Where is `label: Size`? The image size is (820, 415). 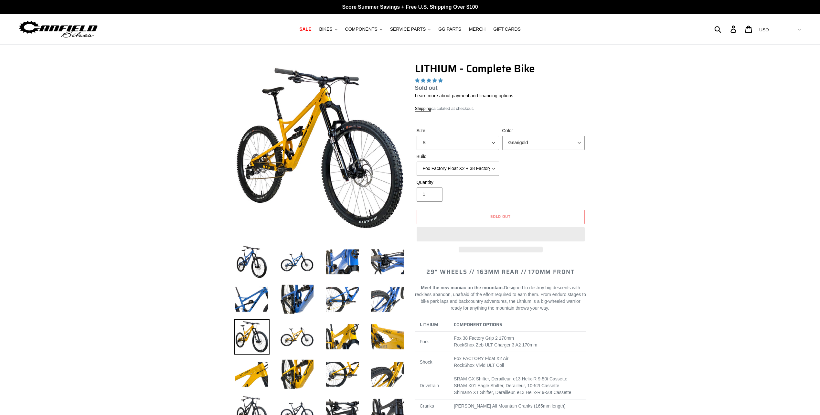
label: Size is located at coordinates (458, 131).